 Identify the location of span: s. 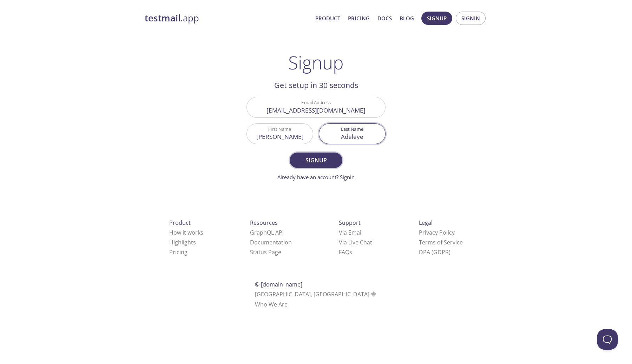
(351, 252).